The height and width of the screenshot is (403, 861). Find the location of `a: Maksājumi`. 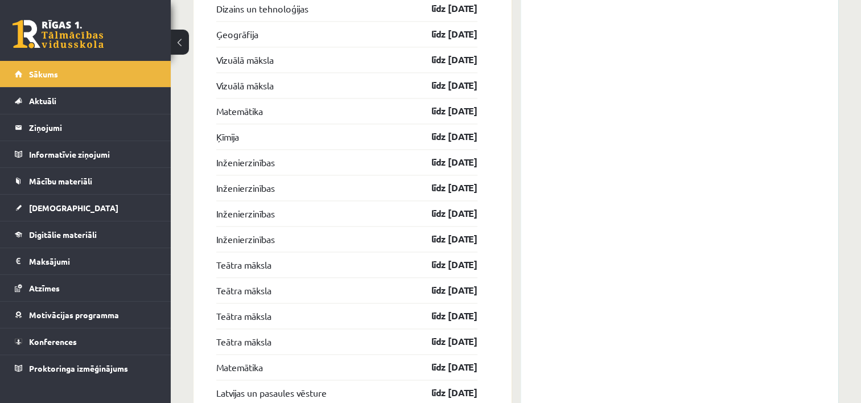

a: Maksājumi is located at coordinates (85, 261).